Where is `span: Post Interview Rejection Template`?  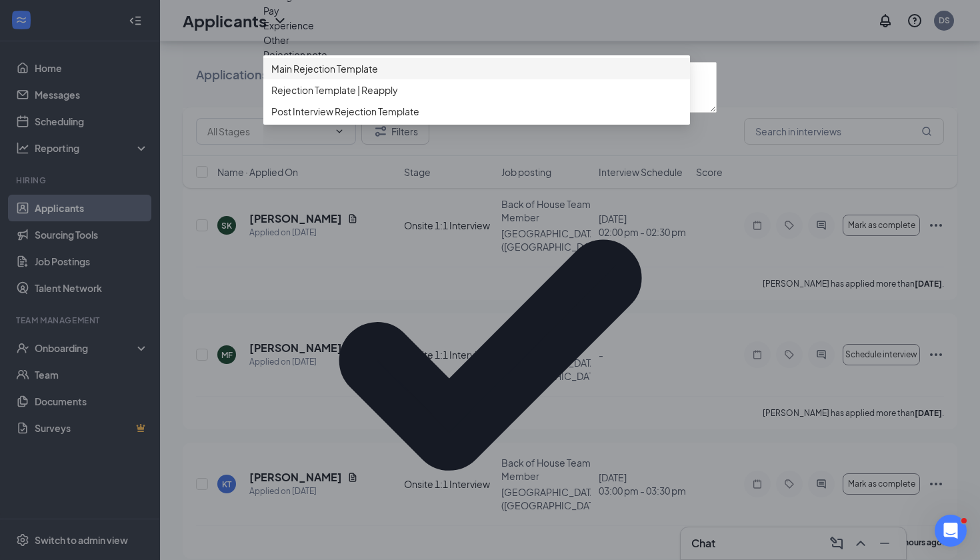
span: Post Interview Rejection Template is located at coordinates (345, 112).